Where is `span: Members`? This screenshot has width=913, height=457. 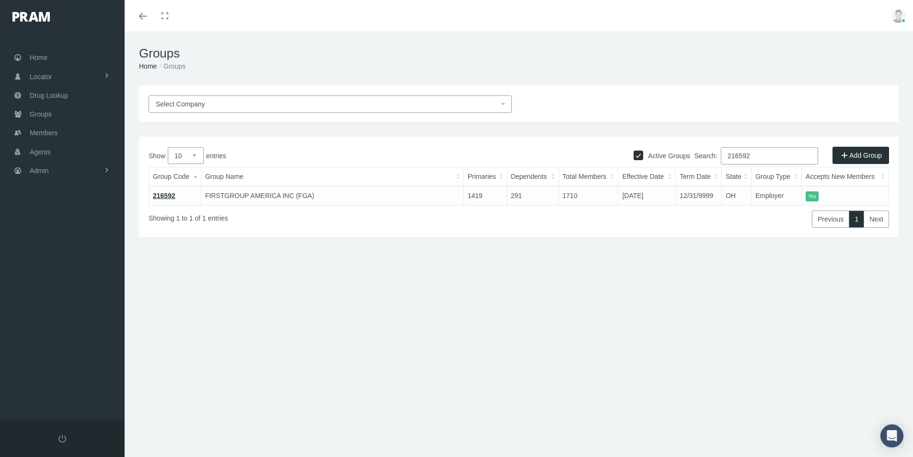 span: Members is located at coordinates (44, 133).